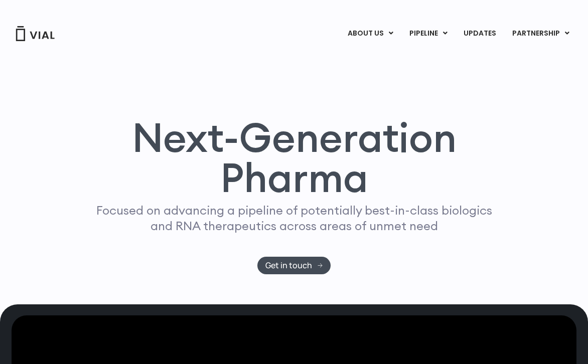  What do you see at coordinates (541, 34) in the screenshot?
I see `a: PARTNERSHIPMenu Toggle` at bounding box center [541, 34].